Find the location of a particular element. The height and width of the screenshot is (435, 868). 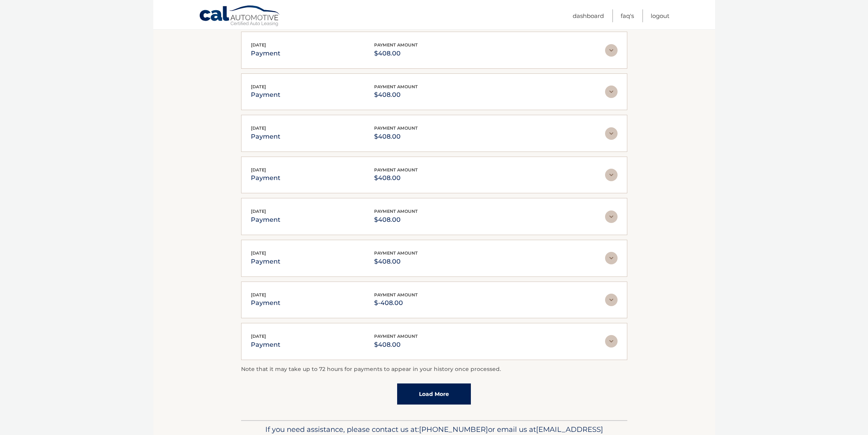

p: $-408.00 is located at coordinates (397, 303).